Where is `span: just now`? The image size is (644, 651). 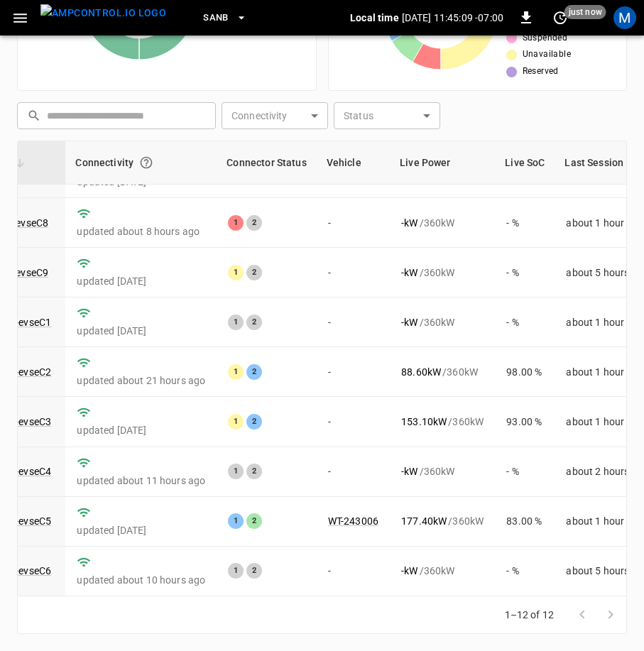
span: just now is located at coordinates (585, 12).